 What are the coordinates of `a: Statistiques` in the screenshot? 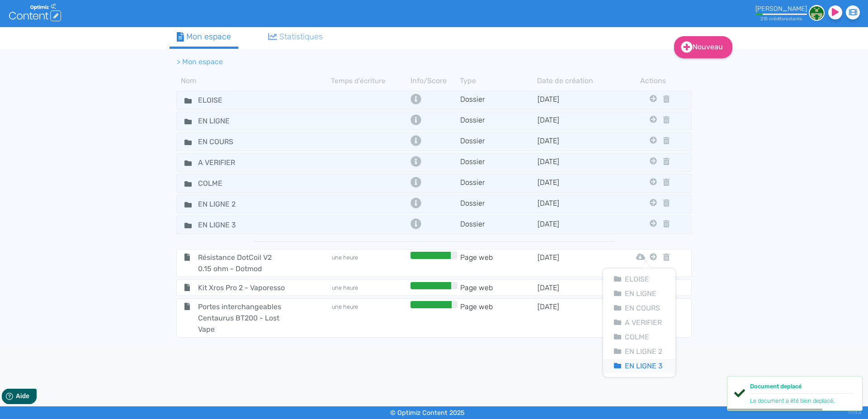 It's located at (295, 36).